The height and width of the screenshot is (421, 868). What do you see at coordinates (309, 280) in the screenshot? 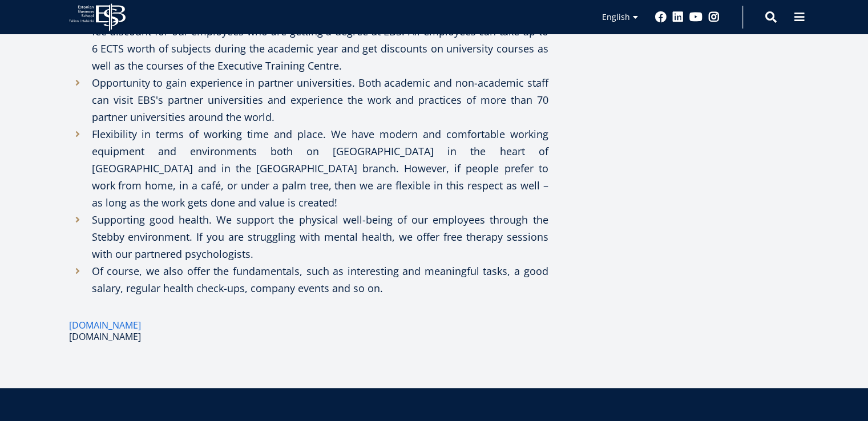
I see `li: Of course, we also offer the fundamentals, such as interesting and meaningful tasks, a good salar...` at bounding box center [309, 280].